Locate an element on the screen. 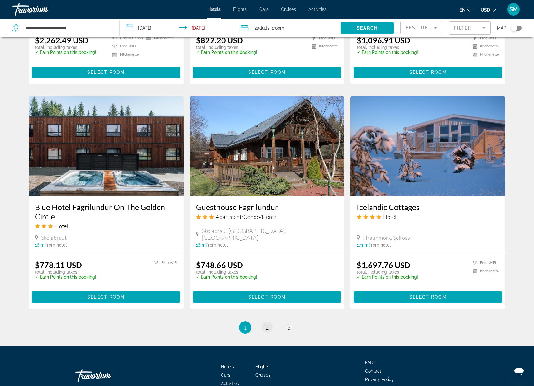 The height and width of the screenshot is (386, 534). span: , 1 is located at coordinates (277, 28).